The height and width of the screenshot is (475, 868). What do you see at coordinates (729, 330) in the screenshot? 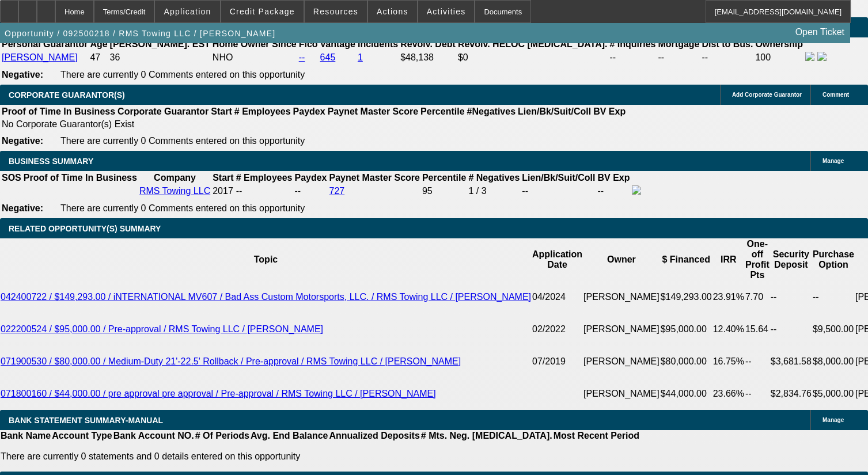
I see `td: 12.40%` at bounding box center [729, 330].